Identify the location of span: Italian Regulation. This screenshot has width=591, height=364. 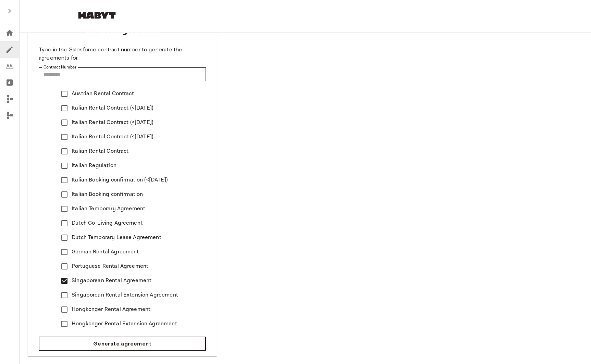
(94, 166).